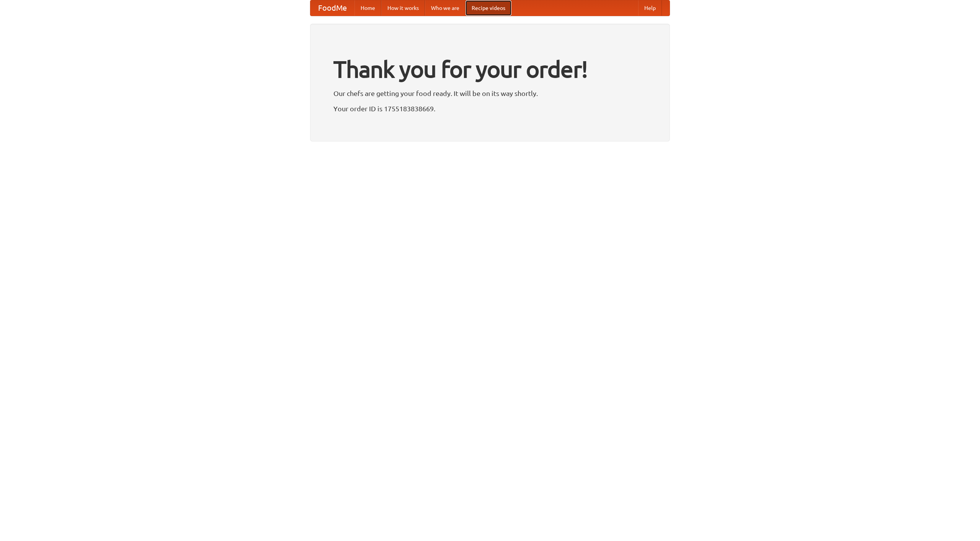 This screenshot has width=980, height=541. I want to click on a: How it works, so click(403, 8).